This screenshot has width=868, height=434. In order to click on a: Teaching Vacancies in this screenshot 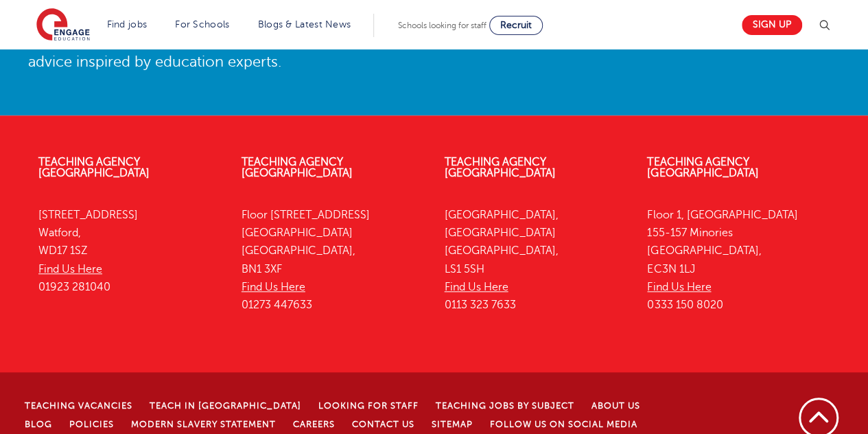, I will do `click(78, 406)`.